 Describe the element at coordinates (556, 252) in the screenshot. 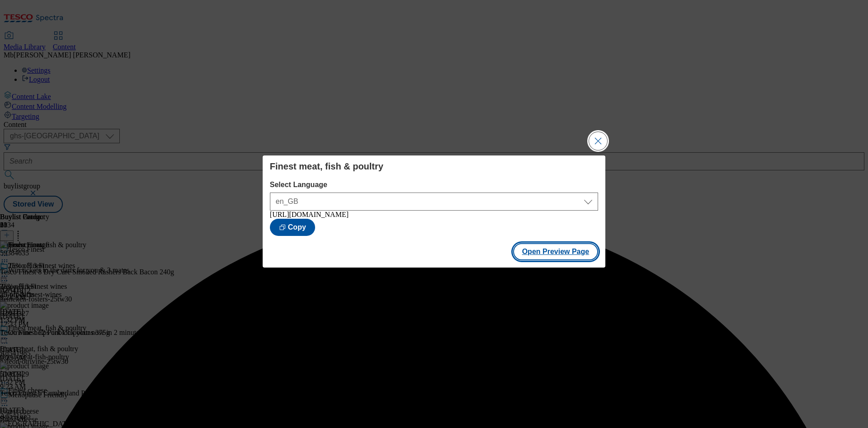

I see `button: Open Preview Page` at that location.